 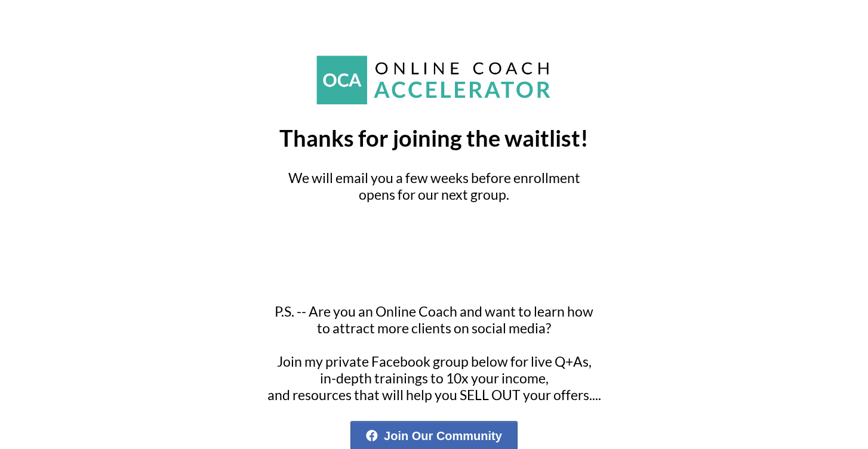 What do you see at coordinates (434, 328) in the screenshot?
I see `div: to attract more clients on social media?` at bounding box center [434, 328].